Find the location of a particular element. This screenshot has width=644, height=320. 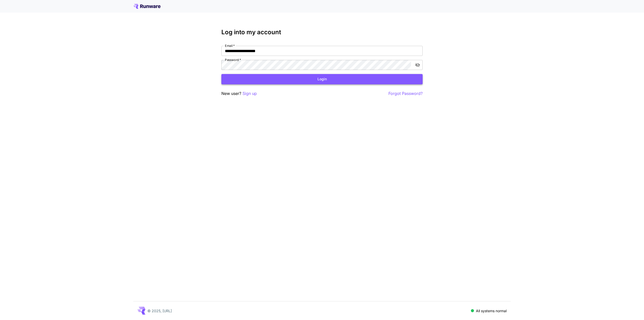

label: Password is located at coordinates (233, 60).